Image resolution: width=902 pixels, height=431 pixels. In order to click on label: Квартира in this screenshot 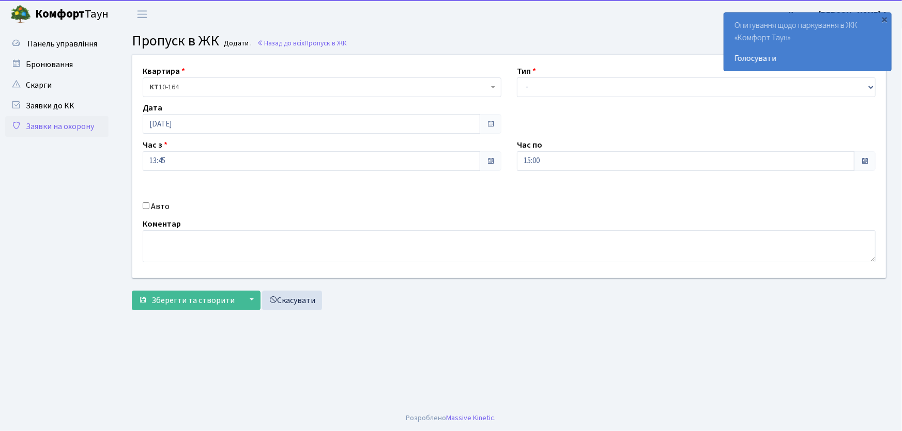, I will do `click(164, 71)`.